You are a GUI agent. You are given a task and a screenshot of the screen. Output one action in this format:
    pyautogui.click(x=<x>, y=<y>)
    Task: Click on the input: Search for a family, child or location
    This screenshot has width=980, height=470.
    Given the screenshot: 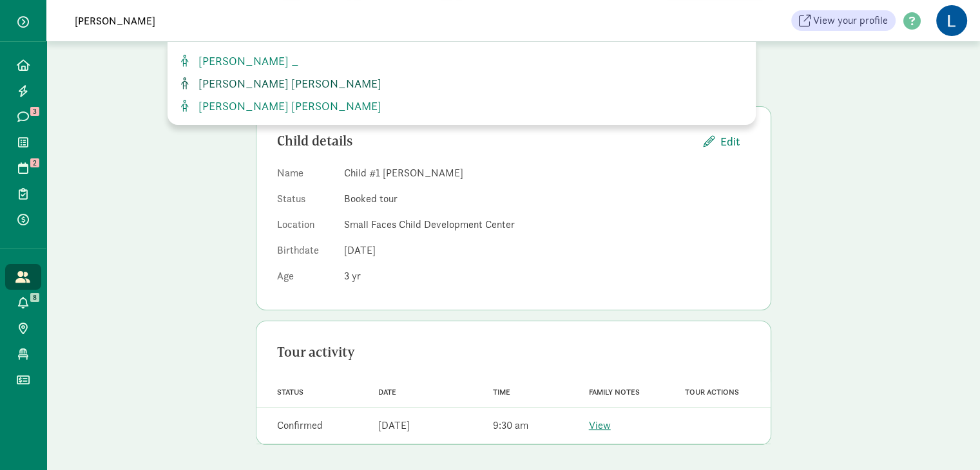 What is the action you would take?
    pyautogui.click(x=248, y=20)
    